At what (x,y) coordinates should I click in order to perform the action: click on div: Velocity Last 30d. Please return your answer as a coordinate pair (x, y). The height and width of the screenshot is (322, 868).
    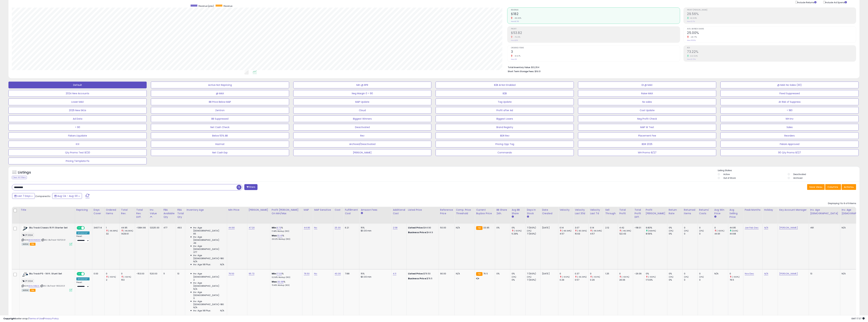
    Looking at the image, I should click on (581, 212).